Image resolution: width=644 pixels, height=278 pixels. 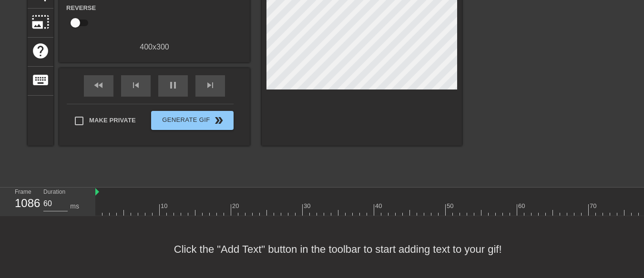 What do you see at coordinates (22, 201) in the screenshot?
I see `div: Frame` at bounding box center [22, 201].